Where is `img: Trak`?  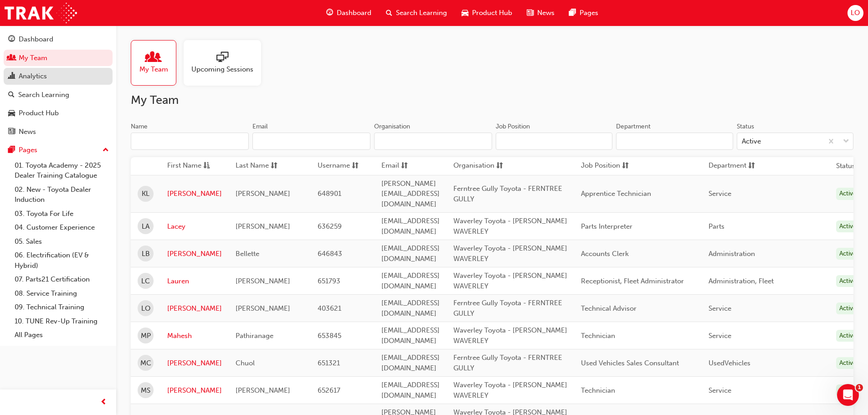
img: Trak is located at coordinates (40, 13).